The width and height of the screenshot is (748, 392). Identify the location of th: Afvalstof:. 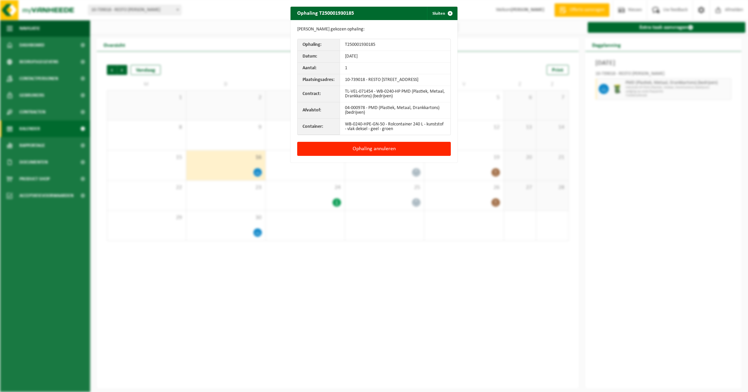
(319, 110).